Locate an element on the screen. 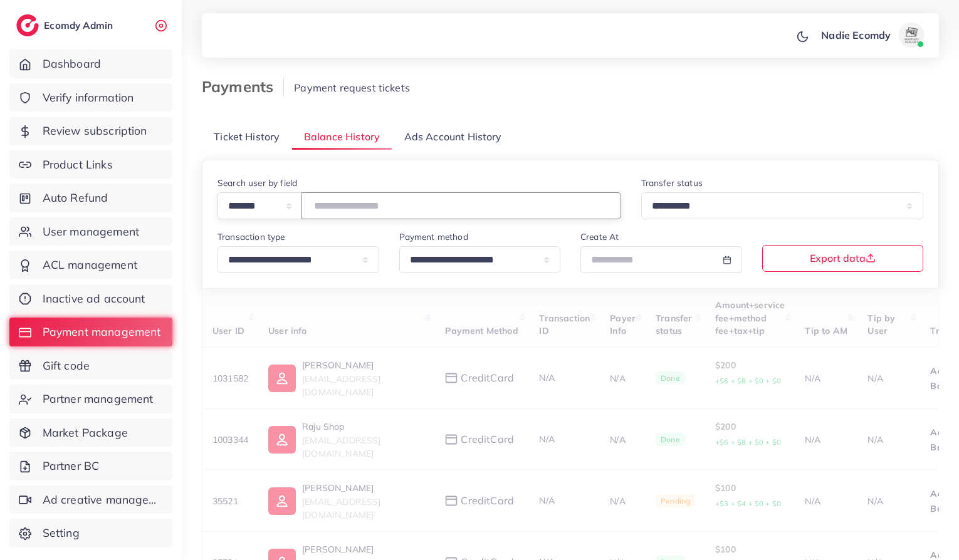 This screenshot has height=560, width=959. span: Verify information is located at coordinates (89, 98).